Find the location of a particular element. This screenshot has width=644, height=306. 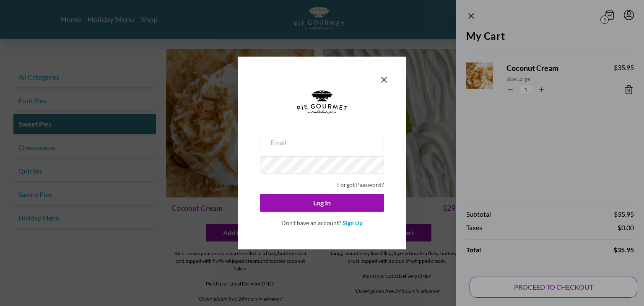

span: Don't have an account? is located at coordinates (311, 222).